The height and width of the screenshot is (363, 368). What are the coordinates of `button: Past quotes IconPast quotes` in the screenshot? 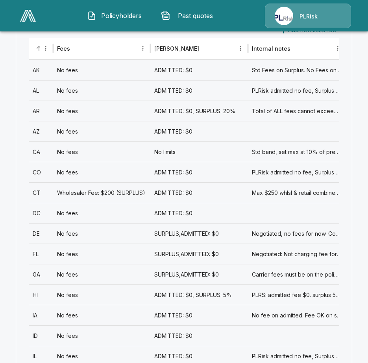 It's located at (189, 16).